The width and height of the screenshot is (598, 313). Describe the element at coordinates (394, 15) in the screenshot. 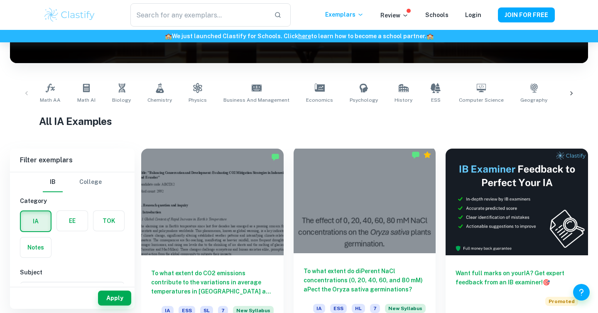

I see `p: Review` at that location.